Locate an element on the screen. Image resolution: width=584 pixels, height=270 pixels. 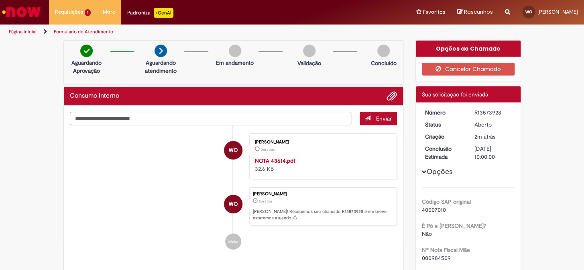
p: Aguardando atendimento is located at coordinates (161, 67).